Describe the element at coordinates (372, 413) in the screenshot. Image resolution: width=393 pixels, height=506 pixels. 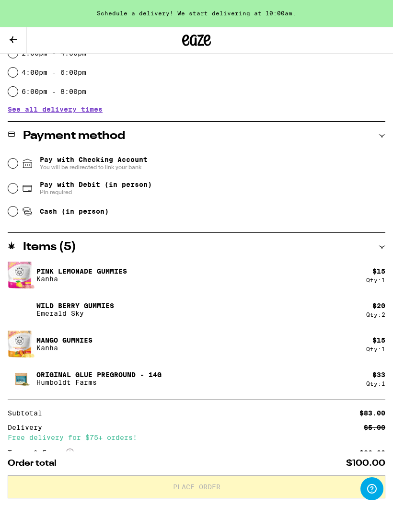
I see `div: $83.00` at that location.